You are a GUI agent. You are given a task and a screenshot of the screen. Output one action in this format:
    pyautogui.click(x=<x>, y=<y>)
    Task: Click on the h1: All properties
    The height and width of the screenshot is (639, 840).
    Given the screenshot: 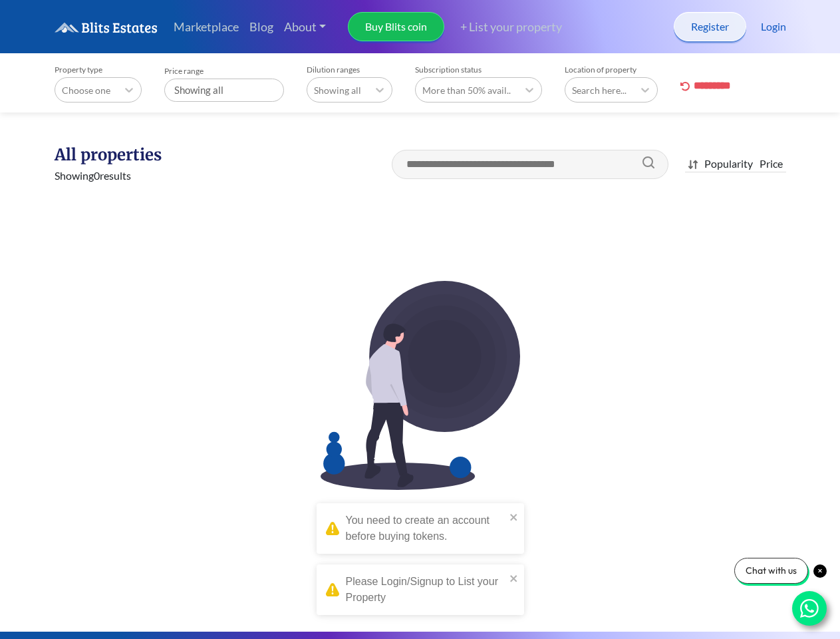 What is the action you would take?
    pyautogui.click(x=139, y=154)
    